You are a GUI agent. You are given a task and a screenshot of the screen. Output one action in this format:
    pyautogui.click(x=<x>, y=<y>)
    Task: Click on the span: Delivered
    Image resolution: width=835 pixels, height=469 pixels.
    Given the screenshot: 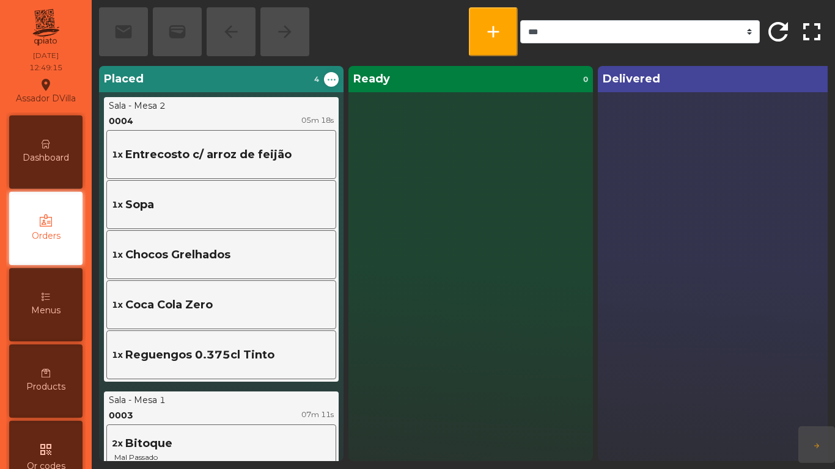 What is the action you would take?
    pyautogui.click(x=631, y=79)
    